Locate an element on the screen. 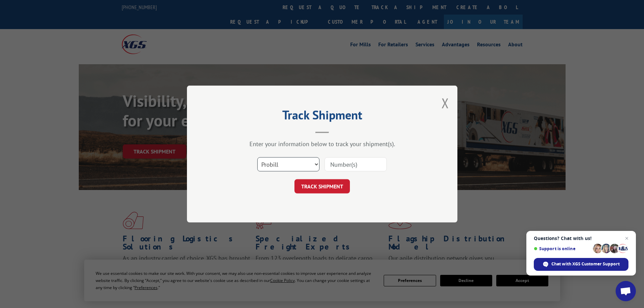 The image size is (644, 308). span: Close chat is located at coordinates (627, 238).